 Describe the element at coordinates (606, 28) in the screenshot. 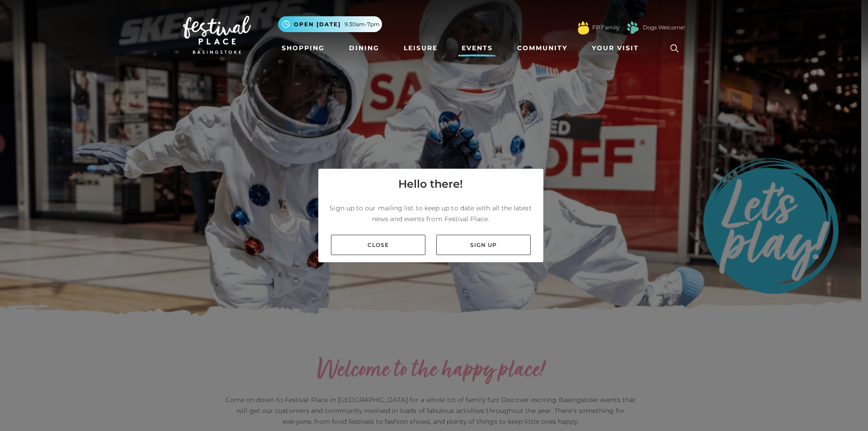

I see `a: FP Family` at that location.